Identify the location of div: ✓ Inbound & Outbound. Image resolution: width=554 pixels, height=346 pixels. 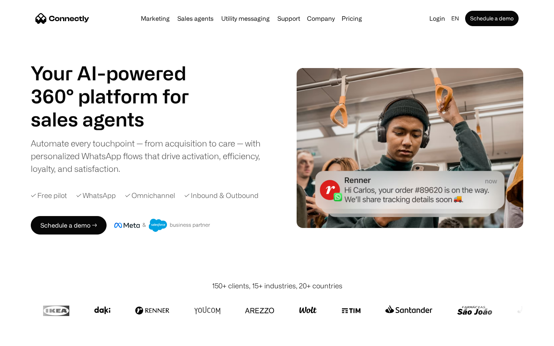
(221, 196).